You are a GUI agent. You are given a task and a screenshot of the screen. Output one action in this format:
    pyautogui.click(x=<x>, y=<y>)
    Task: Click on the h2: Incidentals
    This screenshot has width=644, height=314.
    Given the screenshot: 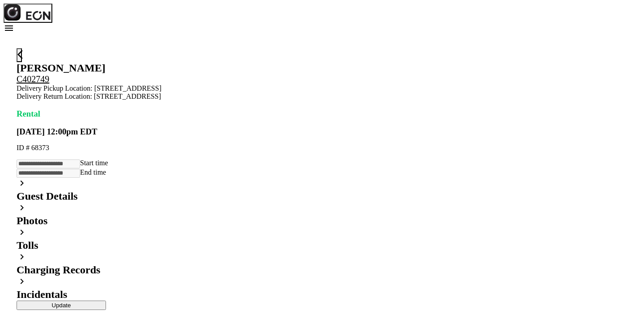 What is the action you would take?
    pyautogui.click(x=142, y=294)
    